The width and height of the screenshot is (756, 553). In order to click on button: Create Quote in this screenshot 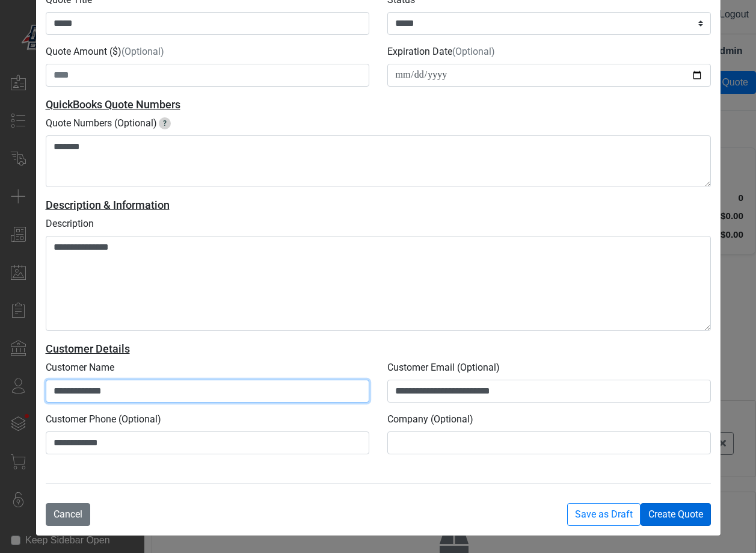, I will do `click(675, 514)`.